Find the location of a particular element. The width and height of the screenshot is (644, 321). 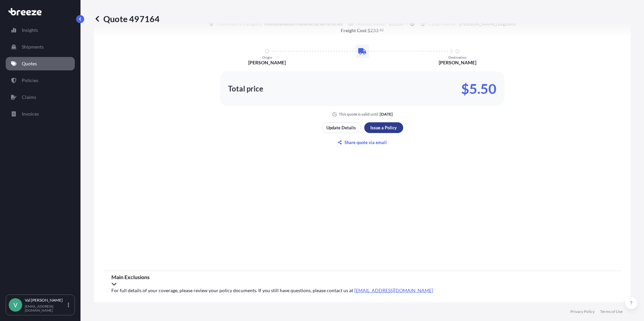

div: Main Exclusions is located at coordinates (362, 281).